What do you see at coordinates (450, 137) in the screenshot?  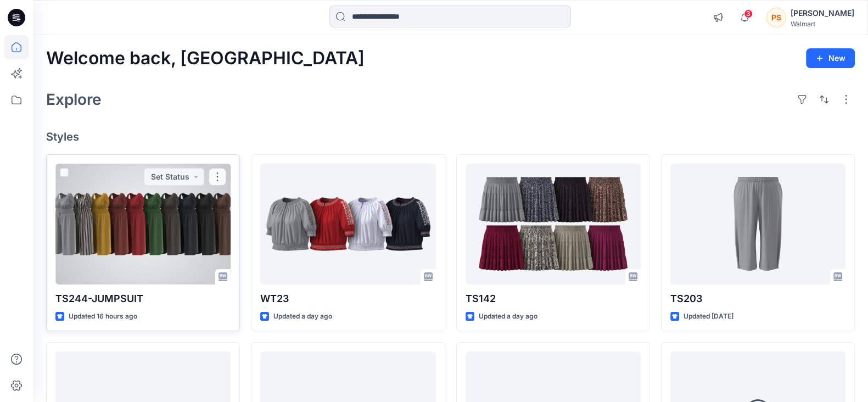 I see `h4: Styles` at bounding box center [450, 137].